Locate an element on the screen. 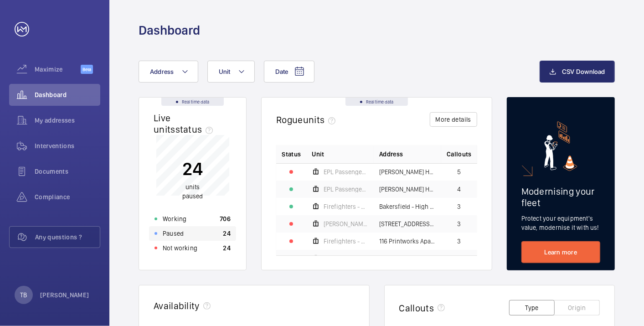 The image size is (644, 326). button: CSV Download is located at coordinates (577, 72).